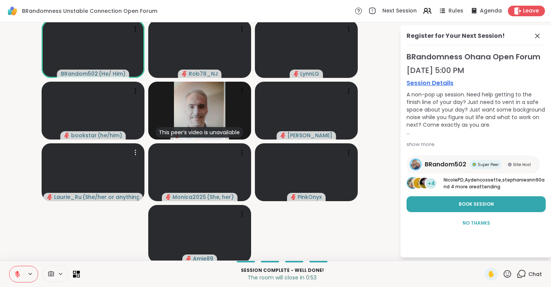  Describe the element at coordinates (509, 164) in the screenshot. I see `img: Elite Host` at that location.